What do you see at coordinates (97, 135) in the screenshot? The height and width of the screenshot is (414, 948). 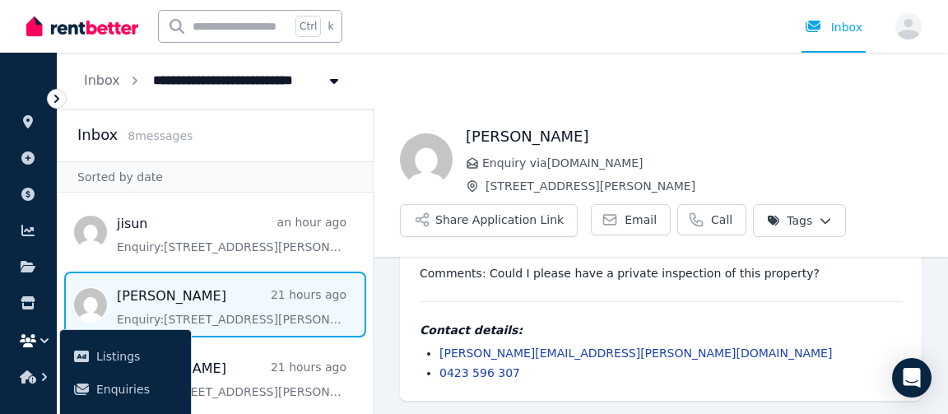 I see `h2: Inbox` at bounding box center [97, 135].